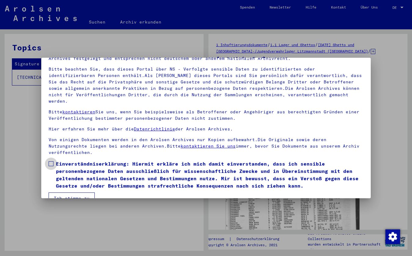  Describe the element at coordinates (206, 85) in the screenshot. I see `p: Bitte beachten Sie, dass dieses Portal über NS - Verfolgte sensible Daten zu identifizierten oder...` at that location.